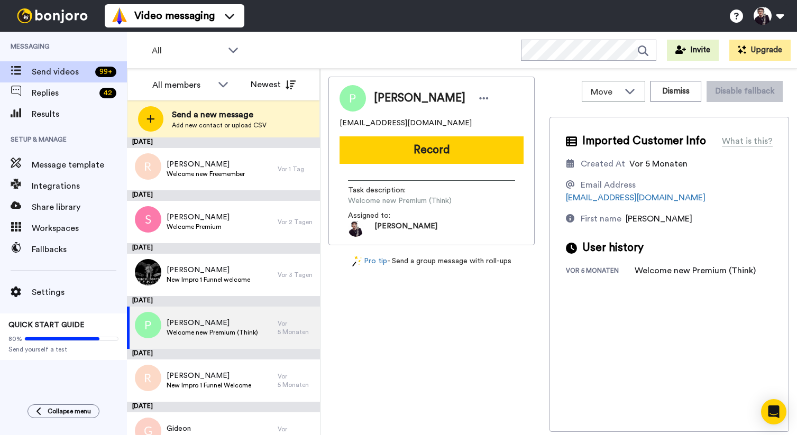 This screenshot has width=797, height=435. What do you see at coordinates (79, 250) in the screenshot?
I see `span: Fallbacks` at bounding box center [79, 250].